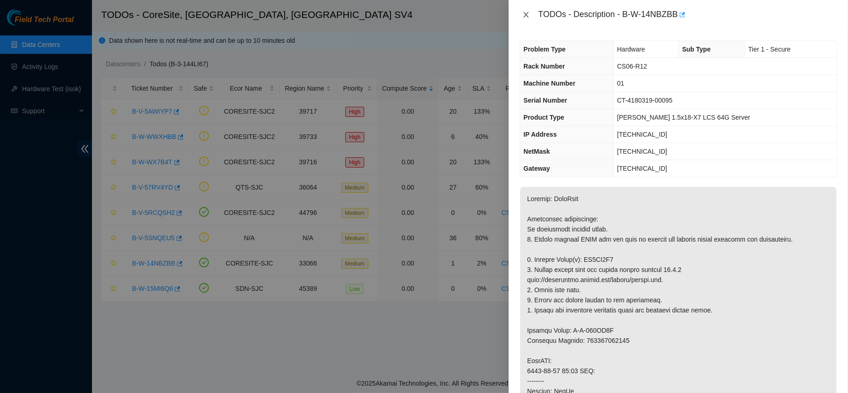 The height and width of the screenshot is (393, 848). Describe the element at coordinates (621, 83) in the screenshot. I see `span: 01` at that location.